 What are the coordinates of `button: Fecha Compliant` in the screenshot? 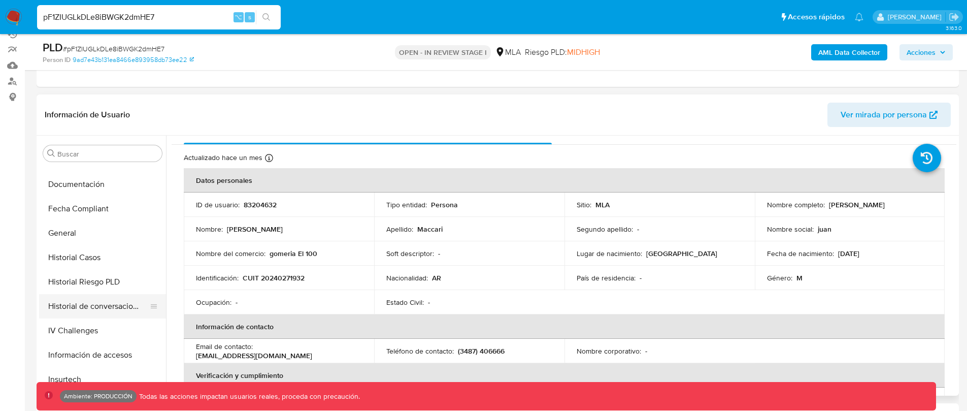 It's located at (103, 209).